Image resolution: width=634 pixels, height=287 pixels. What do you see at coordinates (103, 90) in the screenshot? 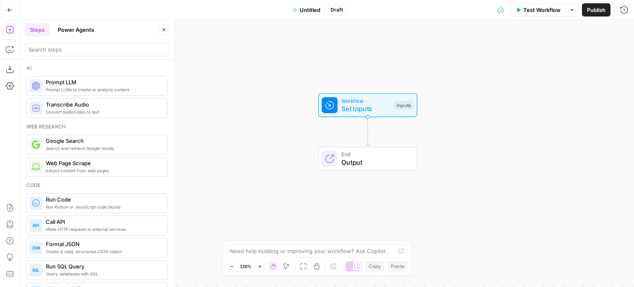
I see `span: Prompt LLMs to create or analyze content` at bounding box center [103, 90].